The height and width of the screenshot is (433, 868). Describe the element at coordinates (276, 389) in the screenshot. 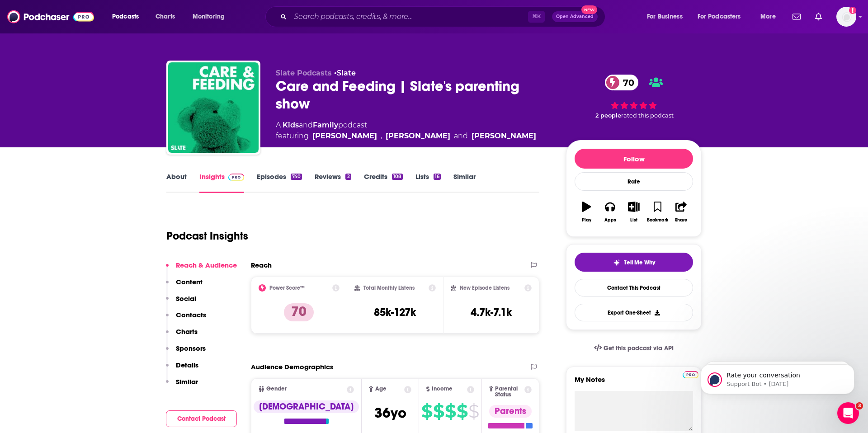

I see `span: Gender` at that location.